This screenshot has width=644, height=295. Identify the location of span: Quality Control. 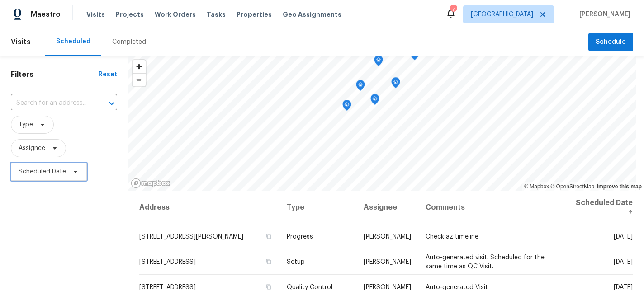
(309, 287).